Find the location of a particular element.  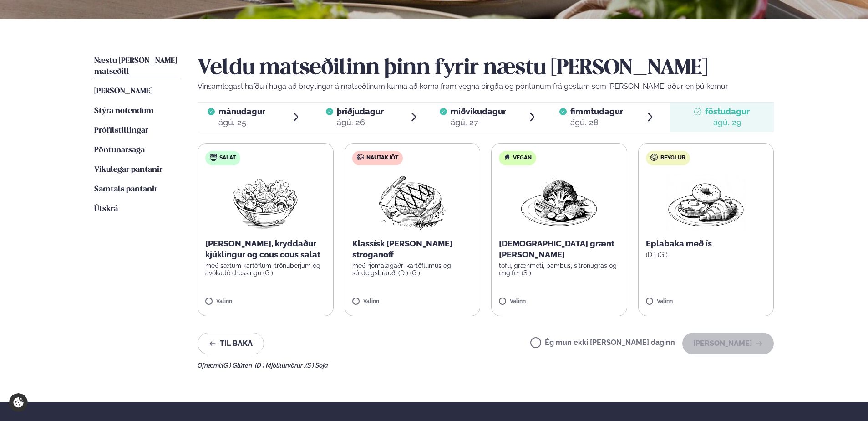

span: Prófílstillingar is located at coordinates (121, 130).